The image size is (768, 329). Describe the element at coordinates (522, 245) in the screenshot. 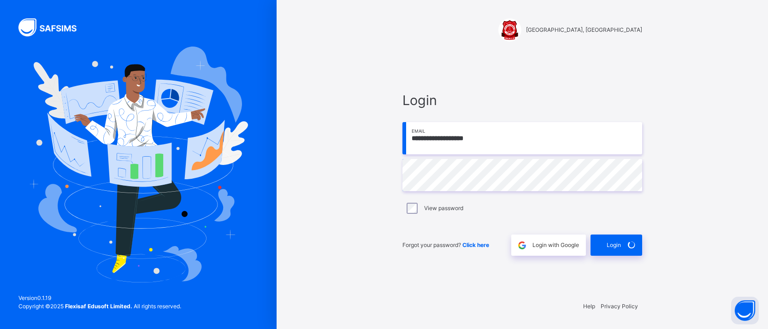

I see `img: google.396cfc9801f0270233282035f929180a.svg` at that location.